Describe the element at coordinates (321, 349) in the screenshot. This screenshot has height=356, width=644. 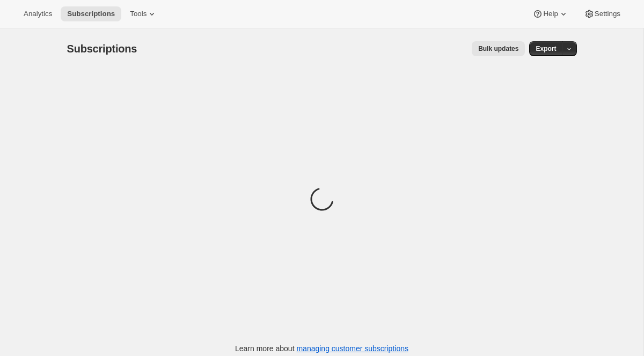
I see `p: Learn more about` at that location.